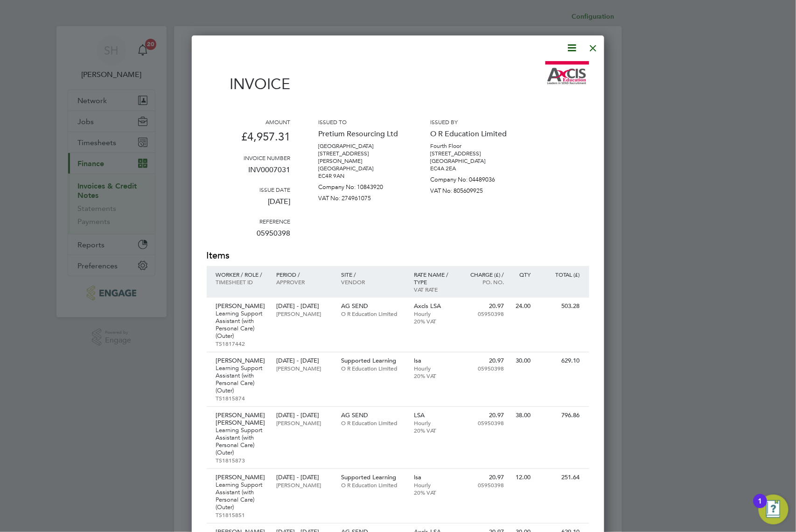 The width and height of the screenshot is (796, 532). I want to click on p: VAT No: 274961075, so click(361, 196).